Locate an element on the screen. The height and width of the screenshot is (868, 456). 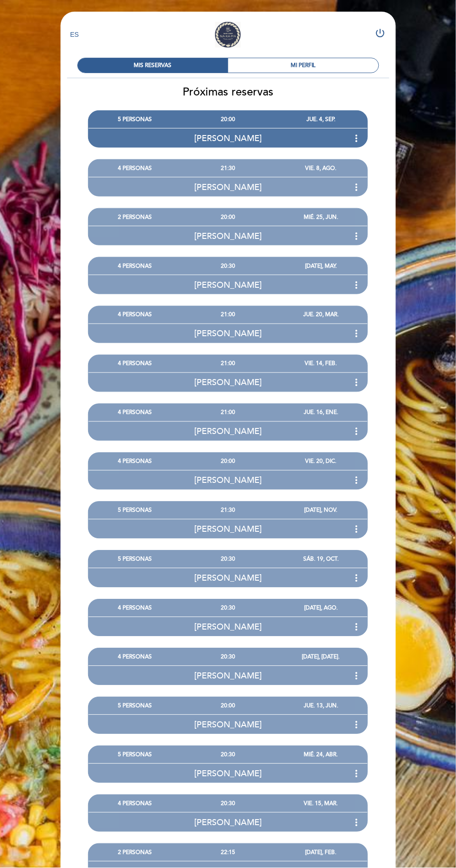
div: JUE. 4, SEP. is located at coordinates (321, 119).